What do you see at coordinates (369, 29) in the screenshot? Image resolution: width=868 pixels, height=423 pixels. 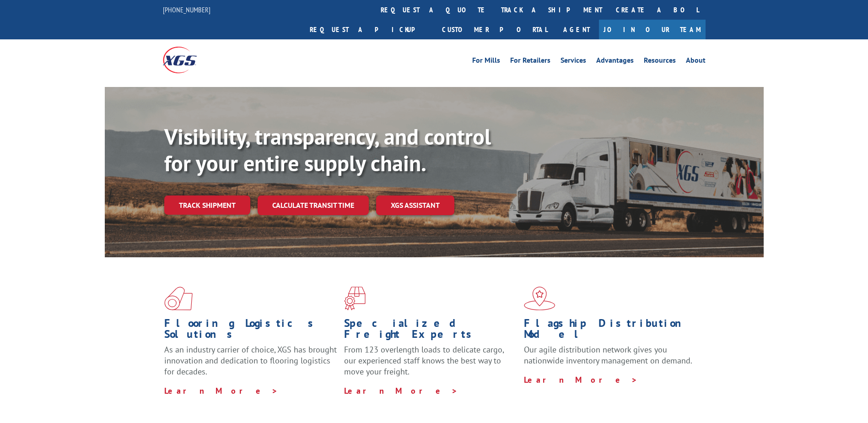 I see `a: Request a pickup` at bounding box center [369, 29].